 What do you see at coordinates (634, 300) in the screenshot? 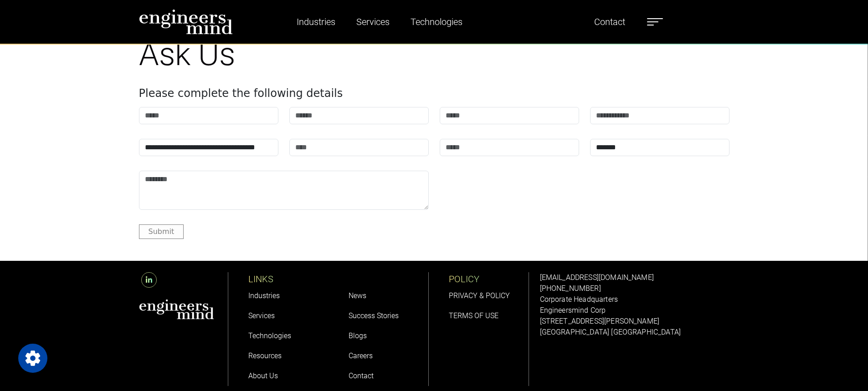
I see `p: Corporate Headquarters` at bounding box center [634, 300].